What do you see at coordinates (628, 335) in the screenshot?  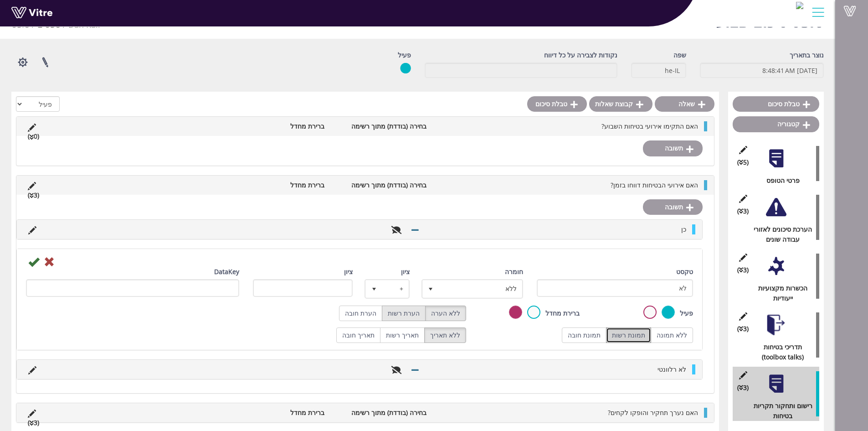 I see `label: תמונת רשות` at bounding box center [628, 335].